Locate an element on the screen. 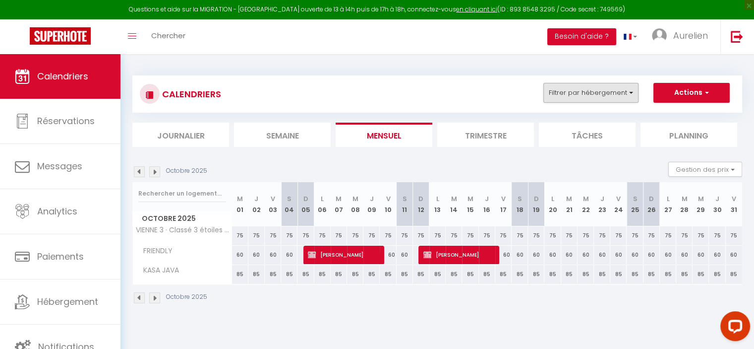 The height and width of the screenshot is (349, 754). th: 10 is located at coordinates (388, 204).